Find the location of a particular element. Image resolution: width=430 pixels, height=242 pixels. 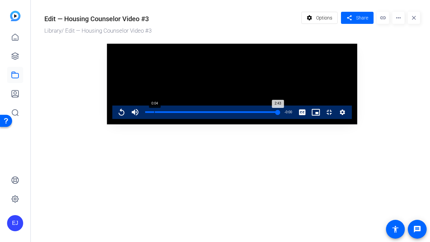

button: Share is located at coordinates (357, 18).